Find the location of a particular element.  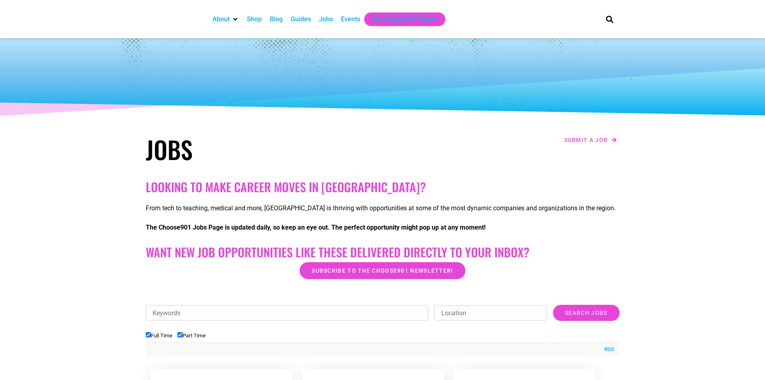

a: Blog is located at coordinates (276, 19).